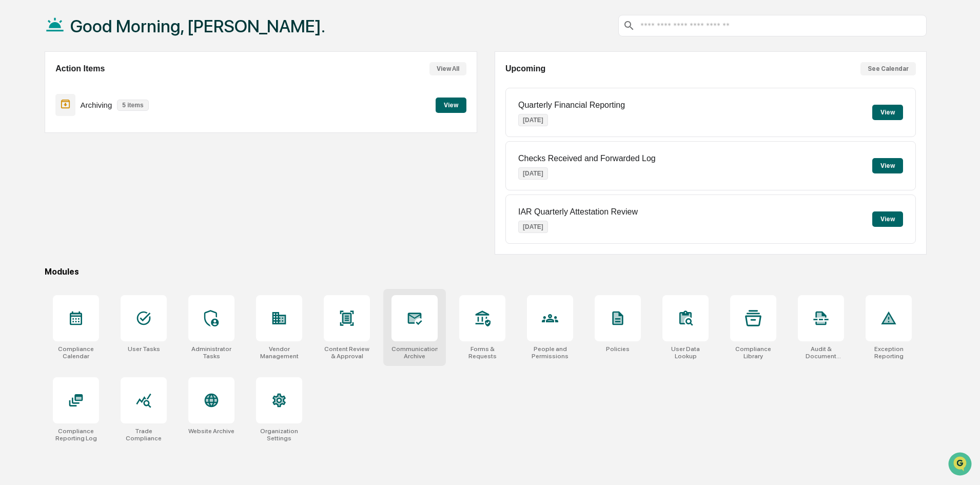 The height and width of the screenshot is (485, 980). What do you see at coordinates (38, 135) in the screenshot?
I see `a: 🖐️Preclearance` at bounding box center [38, 135].